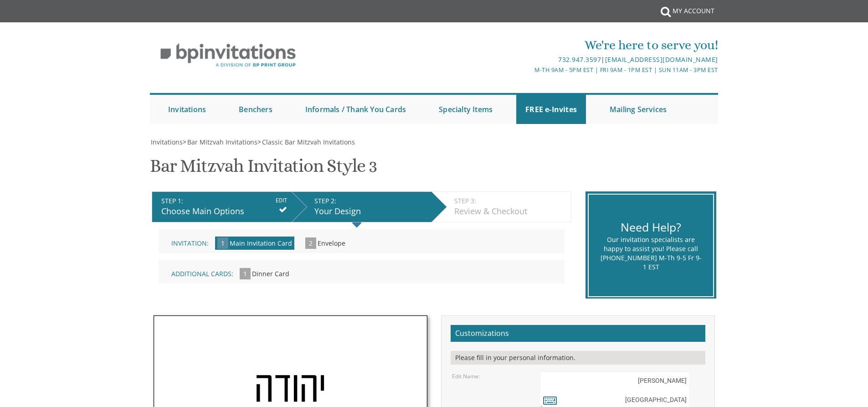  Describe the element at coordinates (222, 141) in the screenshot. I see `span: Bar Mitzvah Invitations` at that location.